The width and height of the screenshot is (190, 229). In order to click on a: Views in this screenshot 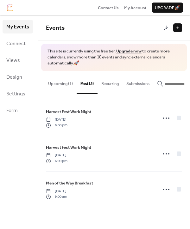, I will do `click(18, 60)`.